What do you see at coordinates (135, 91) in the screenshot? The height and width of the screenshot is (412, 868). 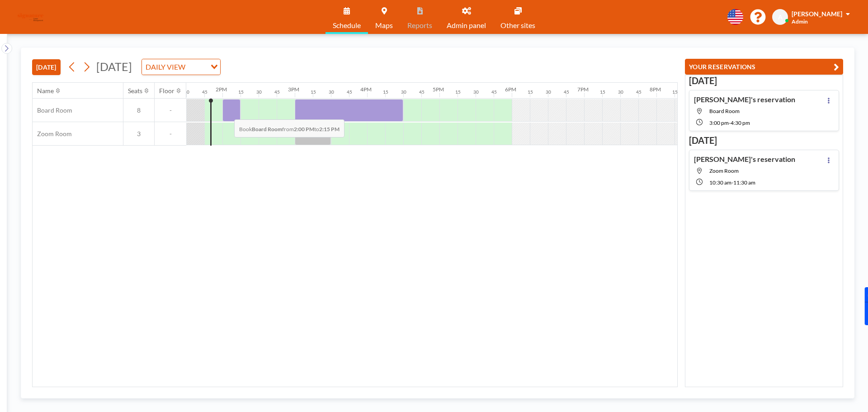 I see `div: Seats` at bounding box center [135, 91].